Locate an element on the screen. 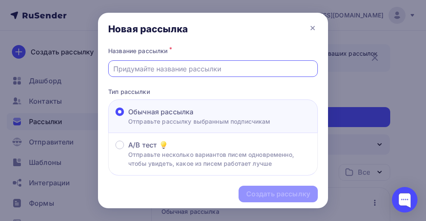 The height and width of the screenshot is (221, 426). p: Отправьте несколько вариантов писем одновременно, чтобы увидеть, какое из писем работает лучше is located at coordinates (219, 159).